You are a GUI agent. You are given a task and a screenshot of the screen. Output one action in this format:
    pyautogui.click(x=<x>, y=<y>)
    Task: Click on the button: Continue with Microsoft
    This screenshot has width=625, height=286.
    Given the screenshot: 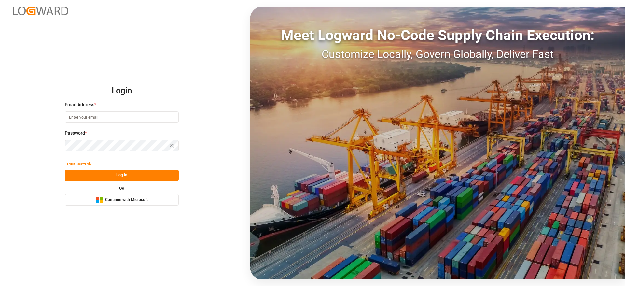 What is the action you would take?
    pyautogui.click(x=122, y=199)
    